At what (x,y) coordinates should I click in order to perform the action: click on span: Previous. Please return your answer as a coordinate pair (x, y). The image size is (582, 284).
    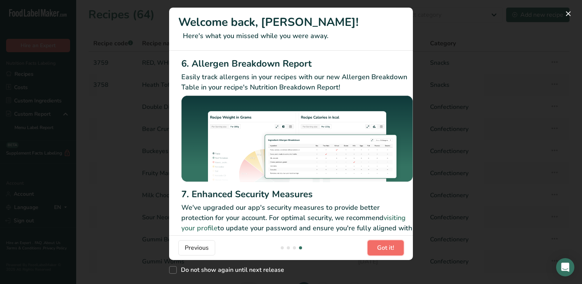
    Looking at the image, I should click on (197, 248).